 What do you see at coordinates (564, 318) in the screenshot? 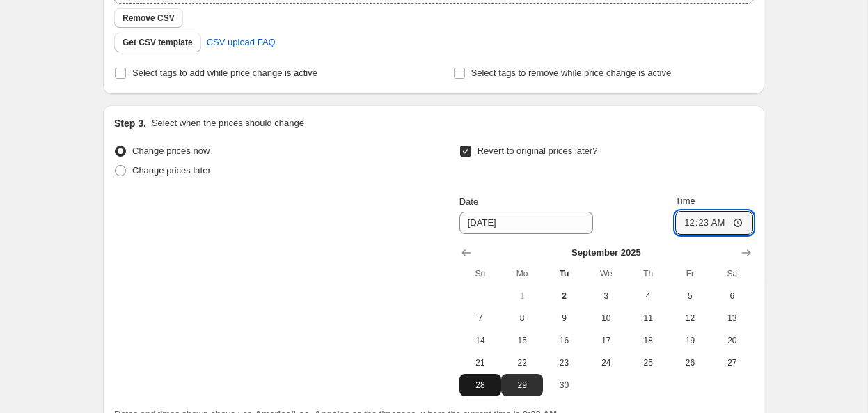
I see `button: Tuesday September 9 2025` at bounding box center [564, 318].